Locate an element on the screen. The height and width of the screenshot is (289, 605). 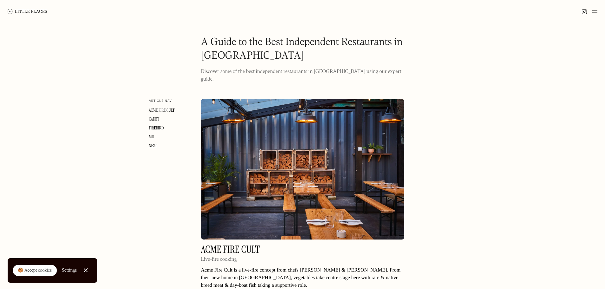
a: Firebird is located at coordinates (156, 128).